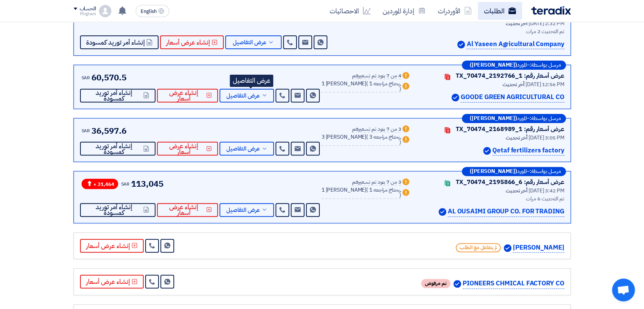 The width and height of the screenshot is (644, 309). What do you see at coordinates (455, 11) in the screenshot?
I see `a: الأوردرات` at bounding box center [455, 11].